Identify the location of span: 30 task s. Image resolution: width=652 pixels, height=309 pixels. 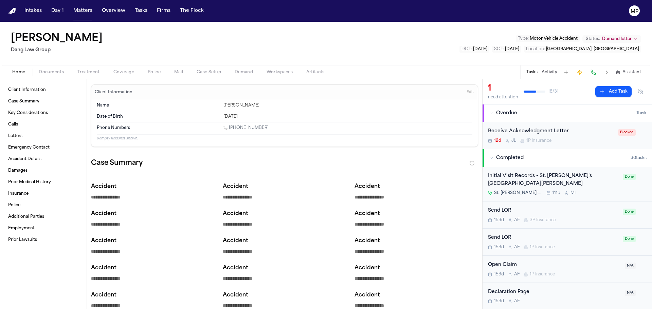
(639, 158).